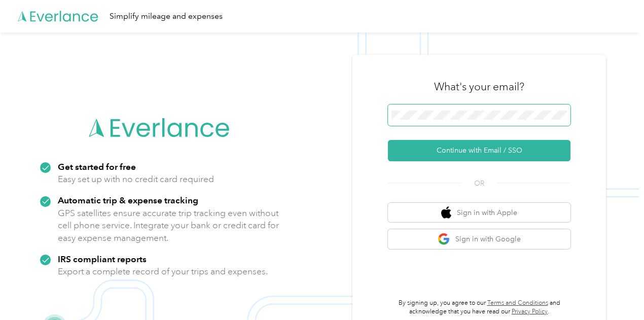  I want to click on strong: IRS compliant reports, so click(102, 259).